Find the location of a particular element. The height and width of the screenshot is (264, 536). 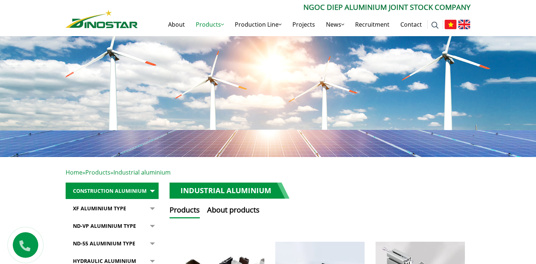

span: Industrial aluminium is located at coordinates (142, 172).